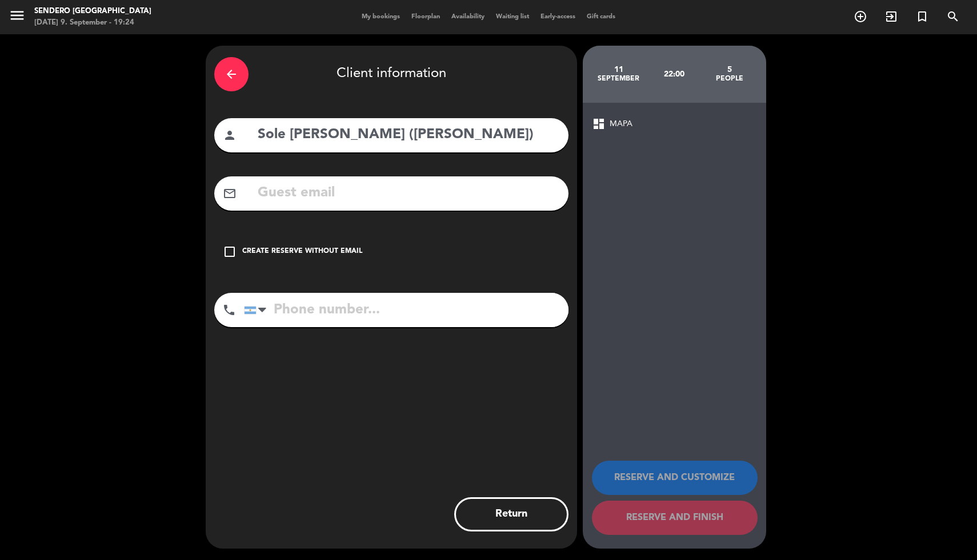 The width and height of the screenshot is (977, 560). What do you see at coordinates (891, 16) in the screenshot?
I see `i: exit_to_app` at bounding box center [891, 16].